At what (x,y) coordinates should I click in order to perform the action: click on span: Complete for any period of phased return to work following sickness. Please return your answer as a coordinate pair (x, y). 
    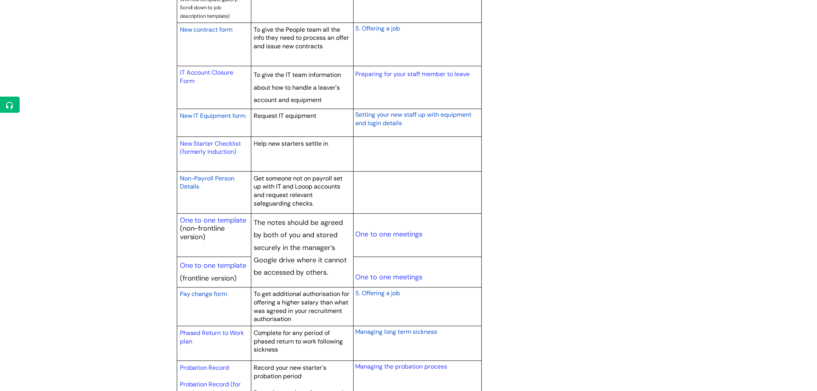
    Looking at the image, I should click on (298, 341).